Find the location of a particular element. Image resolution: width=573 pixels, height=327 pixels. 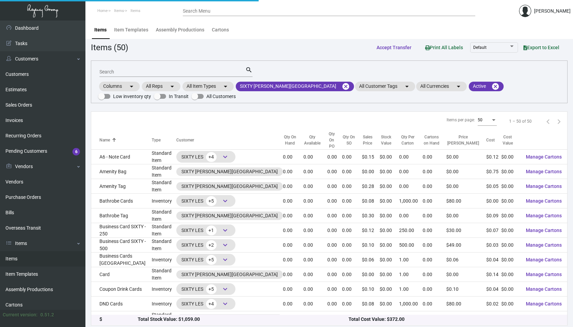

td: Amenity Tag is located at coordinates (121, 186).